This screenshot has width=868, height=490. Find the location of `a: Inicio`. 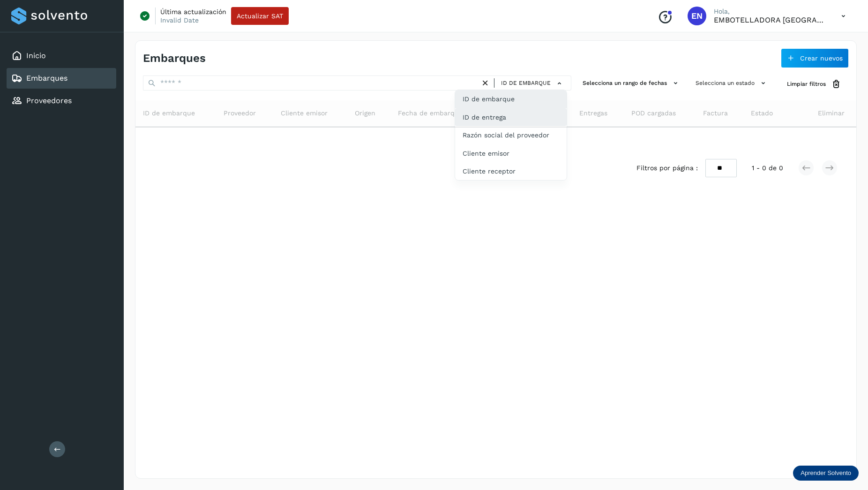

a: Inicio is located at coordinates (36, 55).